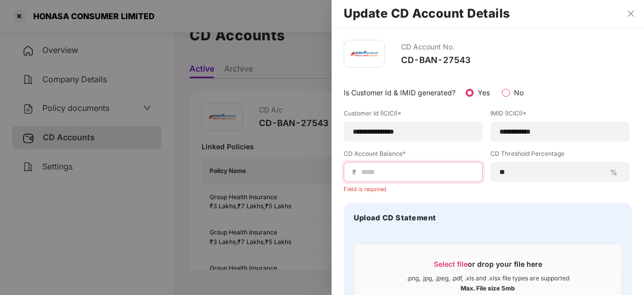 This screenshot has height=295, width=644. Describe the element at coordinates (400, 93) in the screenshot. I see `p: Is Customer Id & IMID generated?` at that location.